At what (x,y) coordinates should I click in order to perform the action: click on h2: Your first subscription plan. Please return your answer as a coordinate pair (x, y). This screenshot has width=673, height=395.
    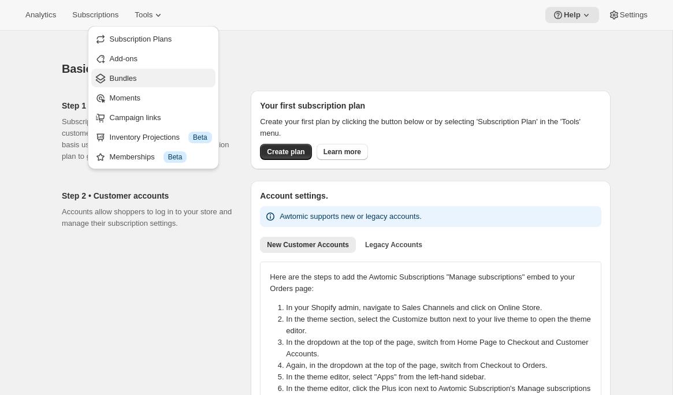
    Looking at the image, I should click on (430, 106).